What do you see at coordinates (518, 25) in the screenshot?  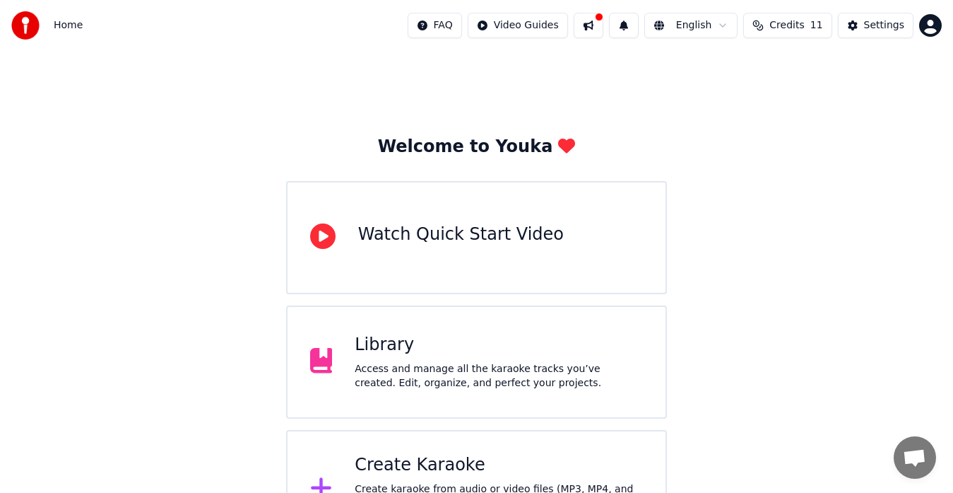 I see `button: Video Guides` at bounding box center [518, 25].